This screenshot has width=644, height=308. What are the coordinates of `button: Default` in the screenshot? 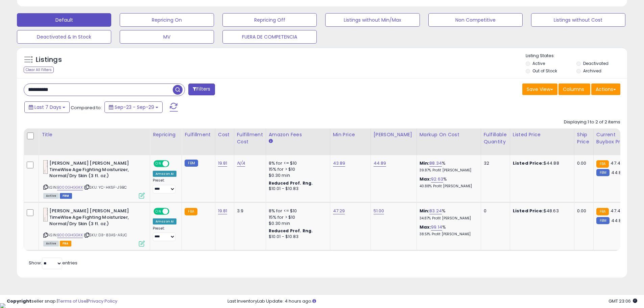 It's located at (64, 20).